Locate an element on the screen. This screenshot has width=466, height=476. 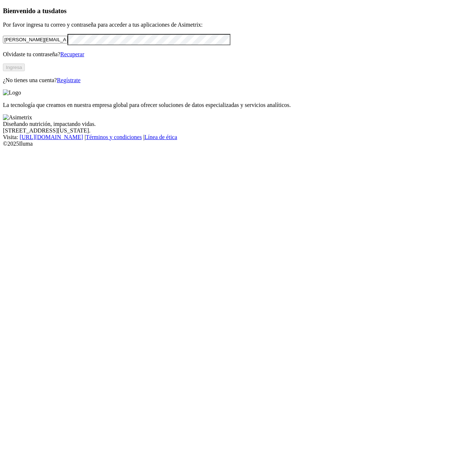
input: Tu correo is located at coordinates (35, 39).